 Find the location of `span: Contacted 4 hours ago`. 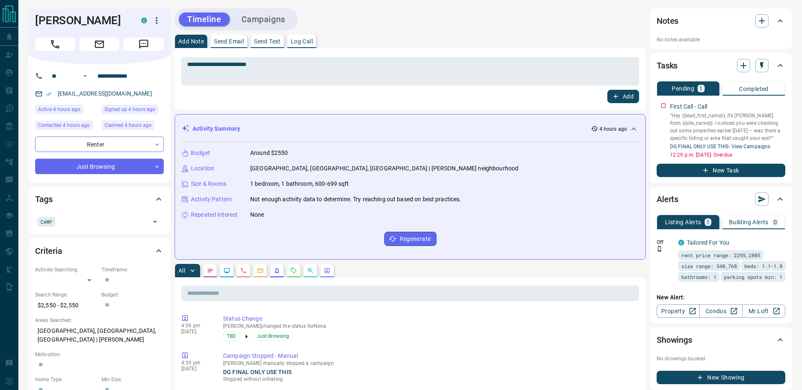

span: Contacted 4 hours ago is located at coordinates (64, 125).